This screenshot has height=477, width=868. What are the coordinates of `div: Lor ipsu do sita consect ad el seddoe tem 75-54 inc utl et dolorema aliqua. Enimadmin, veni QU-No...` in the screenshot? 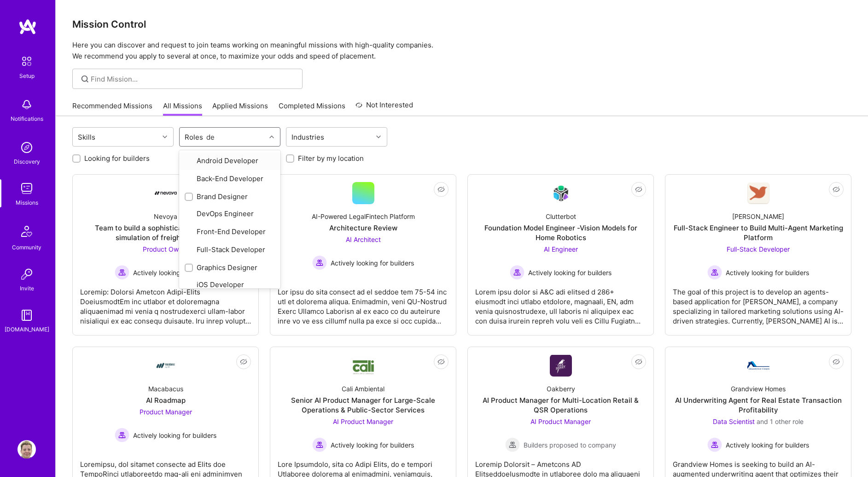 It's located at (363, 303).